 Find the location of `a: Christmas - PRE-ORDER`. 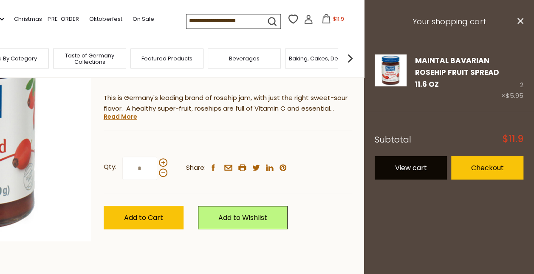

a: Christmas - PRE-ORDER is located at coordinates (46, 19).